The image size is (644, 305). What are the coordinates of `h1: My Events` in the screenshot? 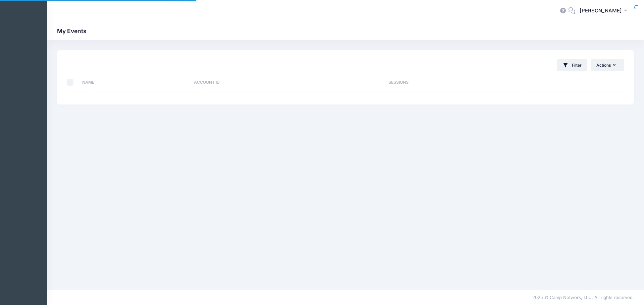 It's located at (75, 31).